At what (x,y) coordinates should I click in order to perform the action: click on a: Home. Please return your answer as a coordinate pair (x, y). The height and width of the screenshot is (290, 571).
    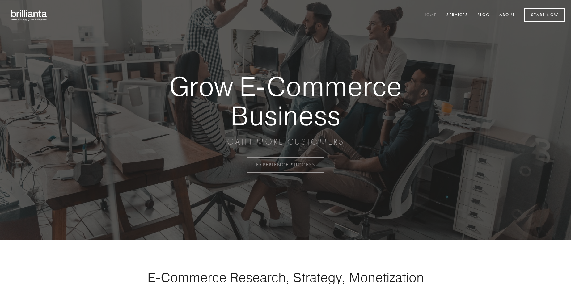
    Looking at the image, I should click on (430, 15).